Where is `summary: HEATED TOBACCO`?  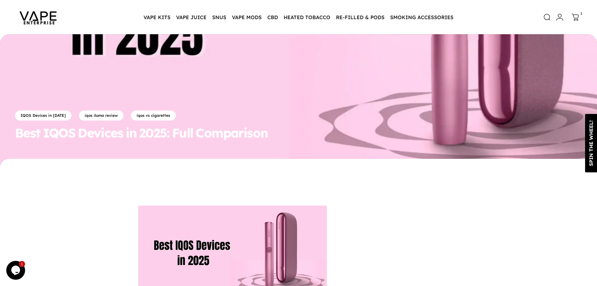
summary: HEATED TOBACCO is located at coordinates (307, 17).